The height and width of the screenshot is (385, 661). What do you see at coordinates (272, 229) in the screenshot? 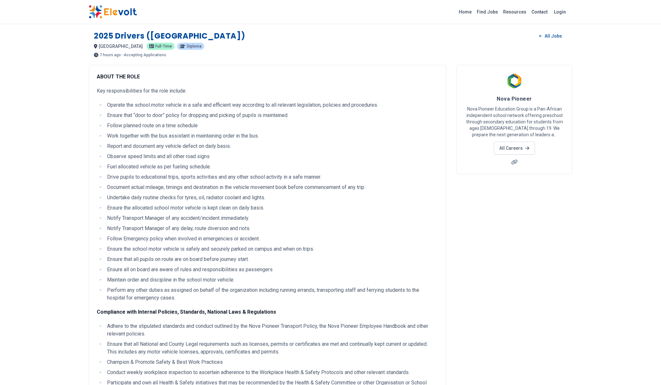
I see `li: Notify Transport Manager of any delay, route diversion and riots.` at bounding box center [272, 229].